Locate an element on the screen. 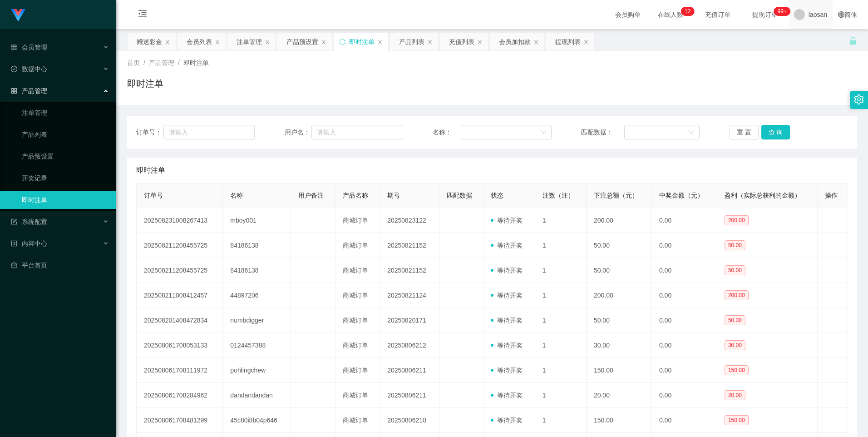 The width and height of the screenshot is (868, 437). td: 0124457388 is located at coordinates (257, 345).